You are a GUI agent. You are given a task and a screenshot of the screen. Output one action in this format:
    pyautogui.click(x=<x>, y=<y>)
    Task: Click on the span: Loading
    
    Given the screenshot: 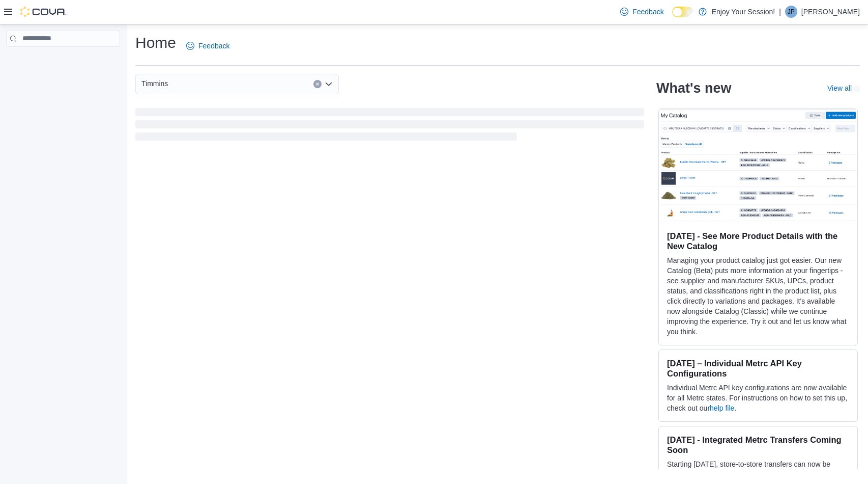 What is the action you would take?
    pyautogui.click(x=390, y=126)
    